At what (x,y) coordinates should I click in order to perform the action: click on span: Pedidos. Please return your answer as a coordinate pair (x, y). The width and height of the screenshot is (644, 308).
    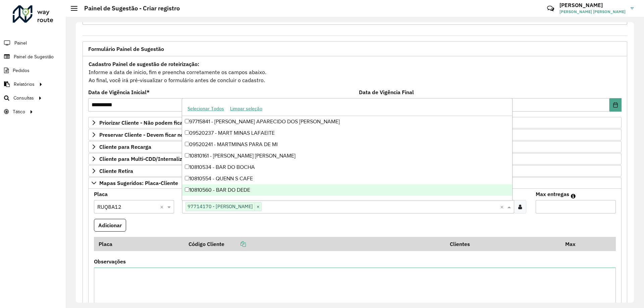
    Looking at the image, I should click on (21, 70).